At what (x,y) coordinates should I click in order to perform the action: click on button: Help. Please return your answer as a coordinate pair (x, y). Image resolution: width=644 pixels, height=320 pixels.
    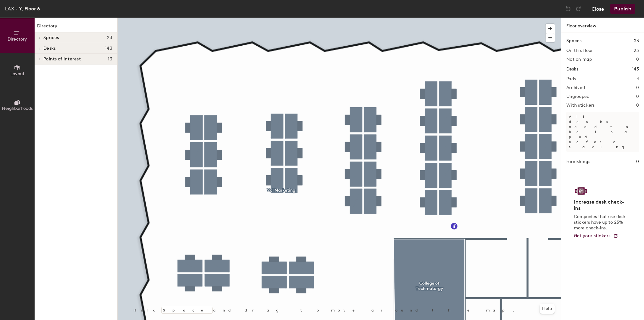
    Looking at the image, I should click on (547, 309).